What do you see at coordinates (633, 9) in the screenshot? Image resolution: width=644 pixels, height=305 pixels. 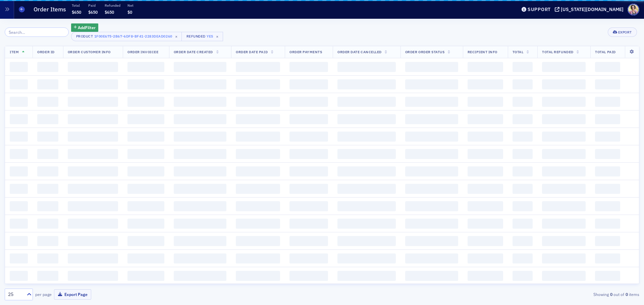 I see `span: Profile` at bounding box center [633, 9].